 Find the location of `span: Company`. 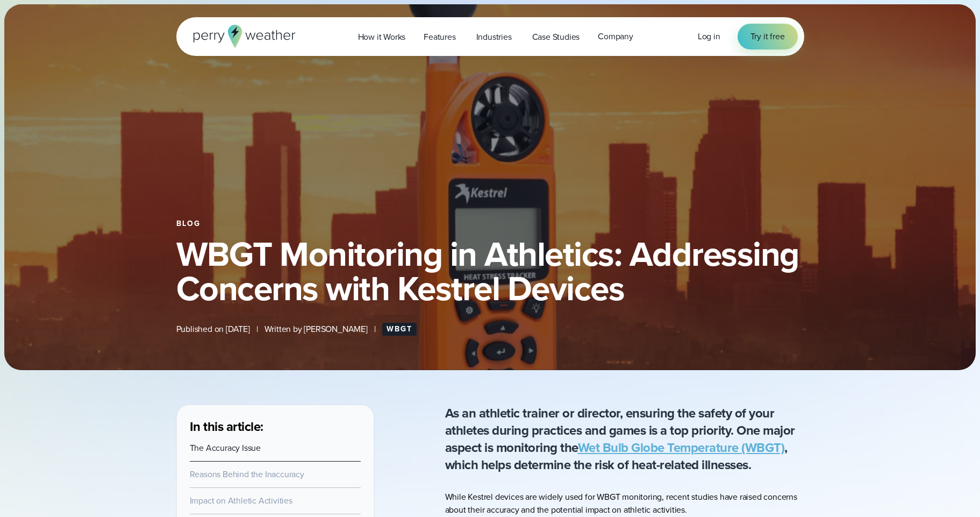

span: Company is located at coordinates (616, 36).